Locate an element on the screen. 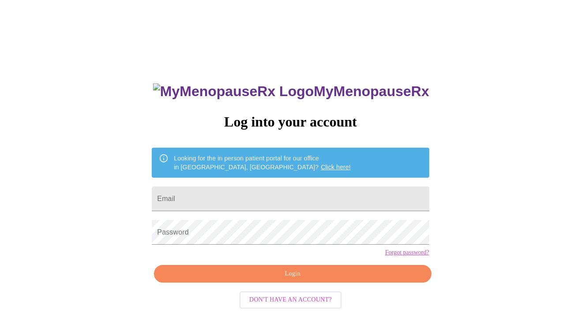  a: Click here! is located at coordinates (336, 167).